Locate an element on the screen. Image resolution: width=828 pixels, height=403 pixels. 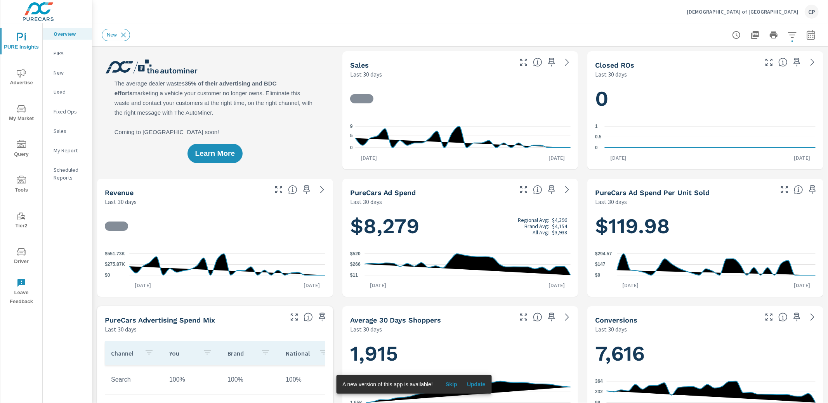
text: $147 is located at coordinates (600, 264).